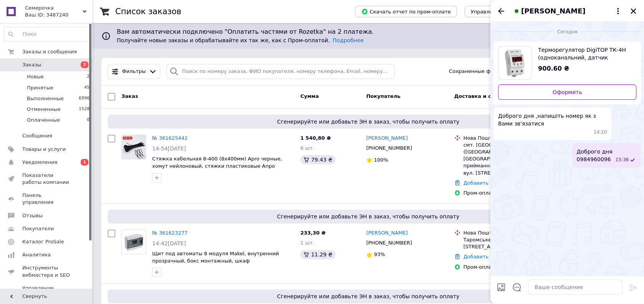 The height and width of the screenshot is (304, 644). Describe the element at coordinates (32, 216) in the screenshot. I see `span: Отзывы` at that location.